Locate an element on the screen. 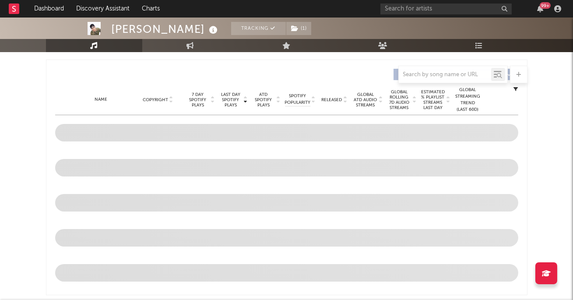  span: Global Rolling 7D Audio Streams is located at coordinates (400, 100).